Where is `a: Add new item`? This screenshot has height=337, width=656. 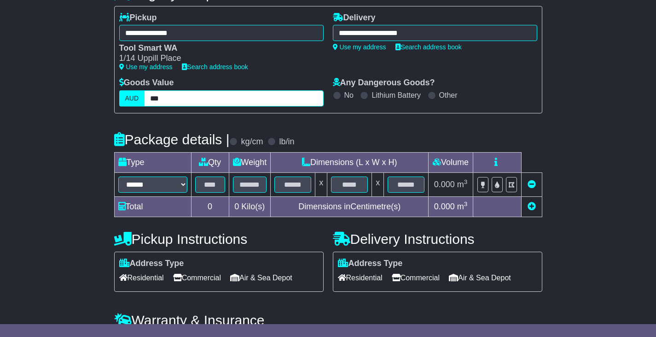
a: Add new item is located at coordinates (532, 206).